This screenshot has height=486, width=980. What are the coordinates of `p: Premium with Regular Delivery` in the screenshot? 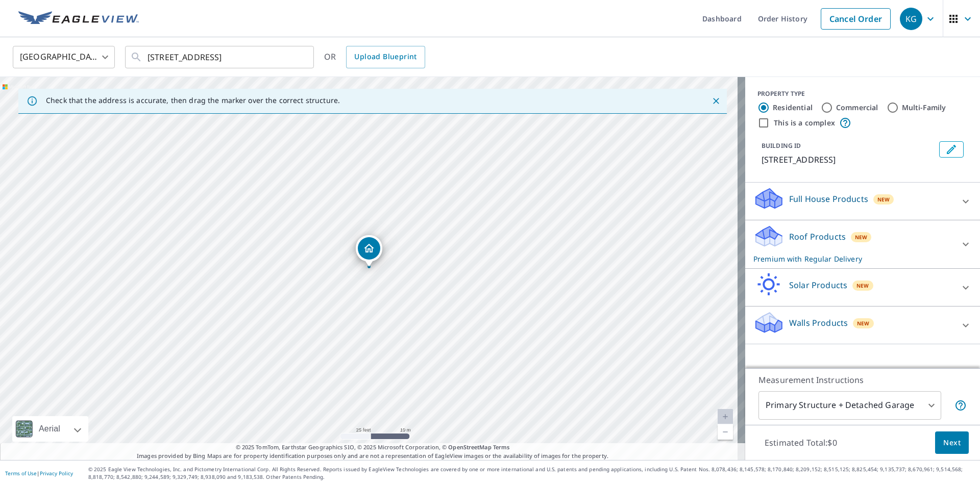 It's located at (853, 259).